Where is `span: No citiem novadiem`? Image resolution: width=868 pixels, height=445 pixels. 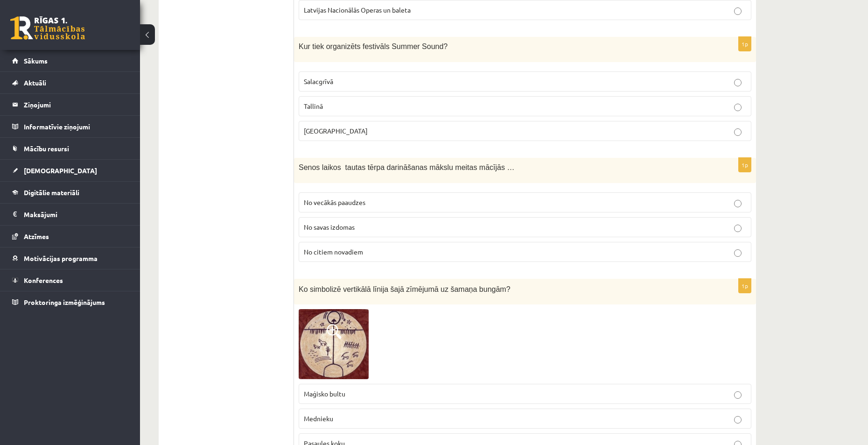
span: No citiem novadiem is located at coordinates (334, 251).